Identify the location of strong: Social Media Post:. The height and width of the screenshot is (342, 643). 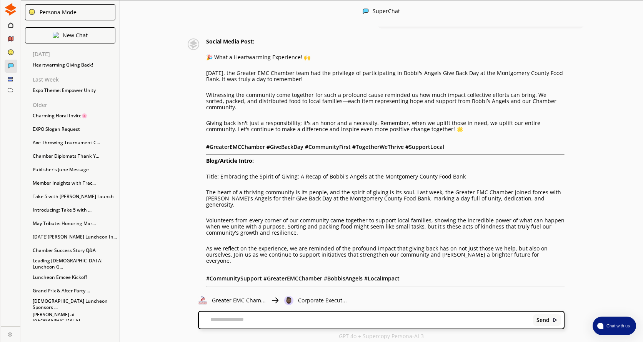
(230, 41).